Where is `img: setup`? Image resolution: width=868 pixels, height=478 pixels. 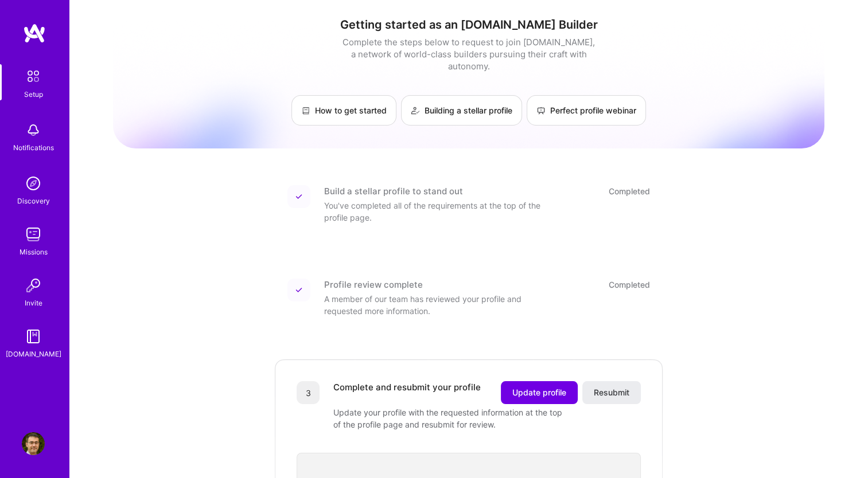 img: setup is located at coordinates (33, 76).